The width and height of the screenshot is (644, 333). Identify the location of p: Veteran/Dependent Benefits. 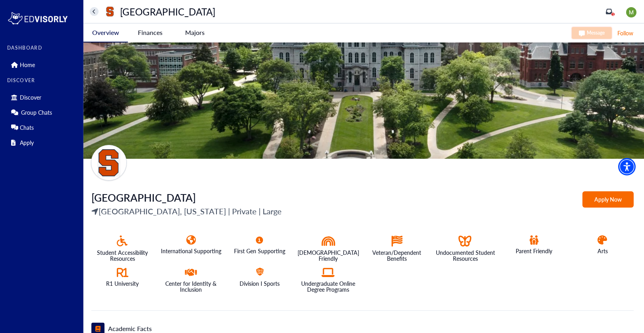
(397, 256).